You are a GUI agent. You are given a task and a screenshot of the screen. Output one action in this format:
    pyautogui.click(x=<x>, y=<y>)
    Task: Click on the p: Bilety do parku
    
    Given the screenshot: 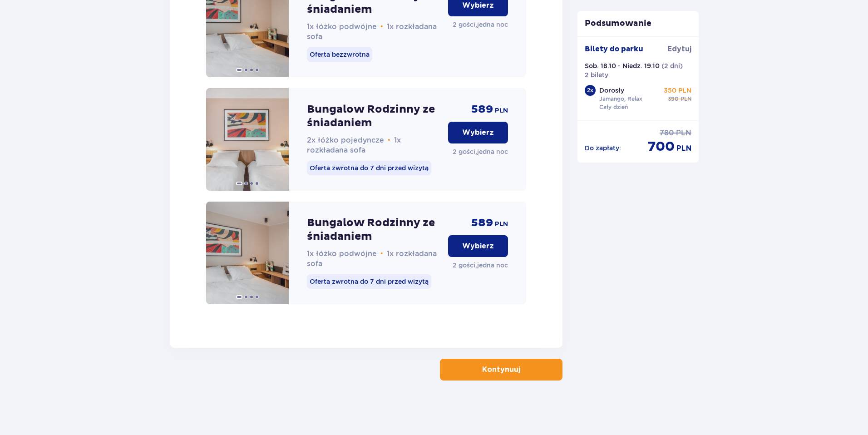 What is the action you would take?
    pyautogui.click(x=614, y=49)
    